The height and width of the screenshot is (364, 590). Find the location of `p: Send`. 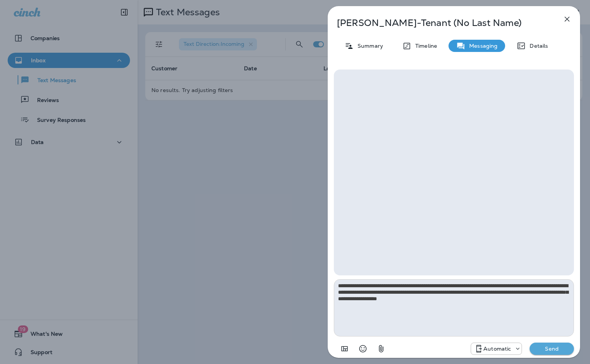

p: Send is located at coordinates (552, 349).